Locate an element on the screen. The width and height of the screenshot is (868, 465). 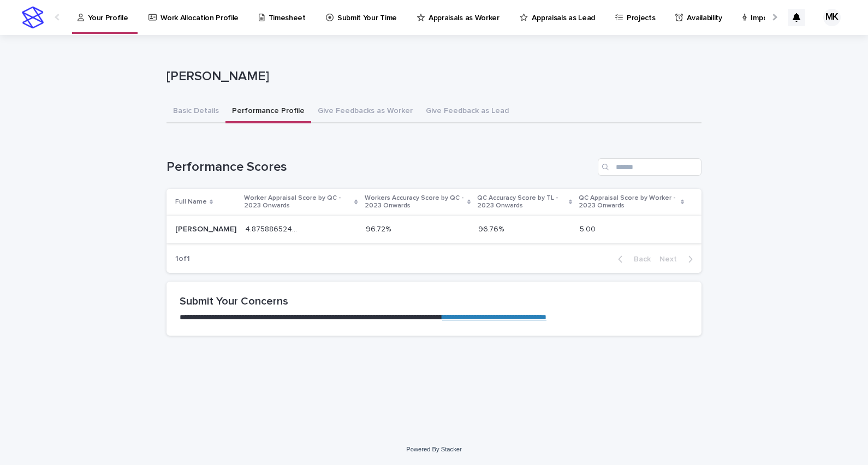
button: Give Feedback as Lead is located at coordinates (467, 112).